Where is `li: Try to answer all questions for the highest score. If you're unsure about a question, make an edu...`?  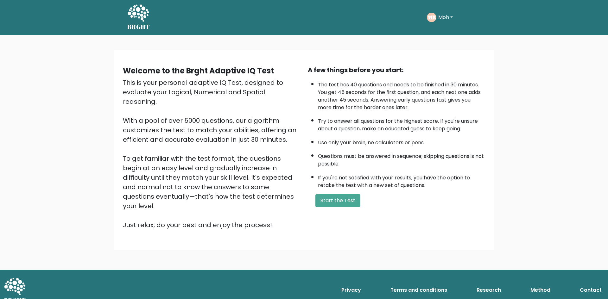 li: Try to answer all questions for the highest score. If you're unsure about a question, make an edu... is located at coordinates (401, 123).